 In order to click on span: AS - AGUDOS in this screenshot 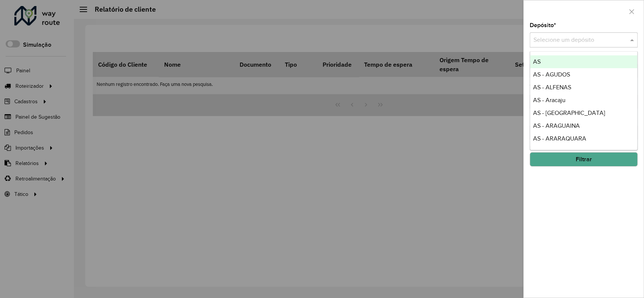, I will do `click(551, 74)`.